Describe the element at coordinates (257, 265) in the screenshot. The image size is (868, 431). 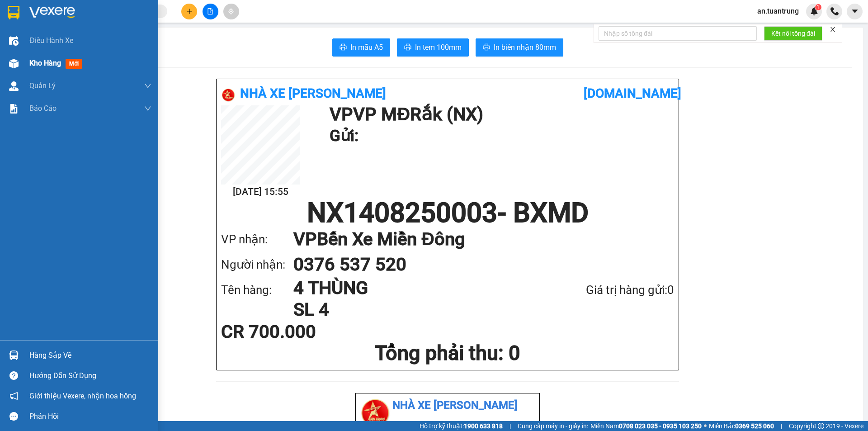
I see `div: Người nhận:` at that location.